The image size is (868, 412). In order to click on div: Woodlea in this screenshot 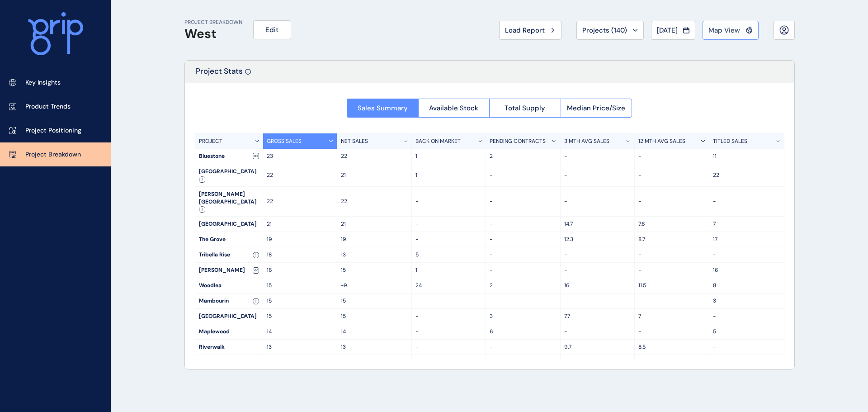, I will do `click(229, 285)`.